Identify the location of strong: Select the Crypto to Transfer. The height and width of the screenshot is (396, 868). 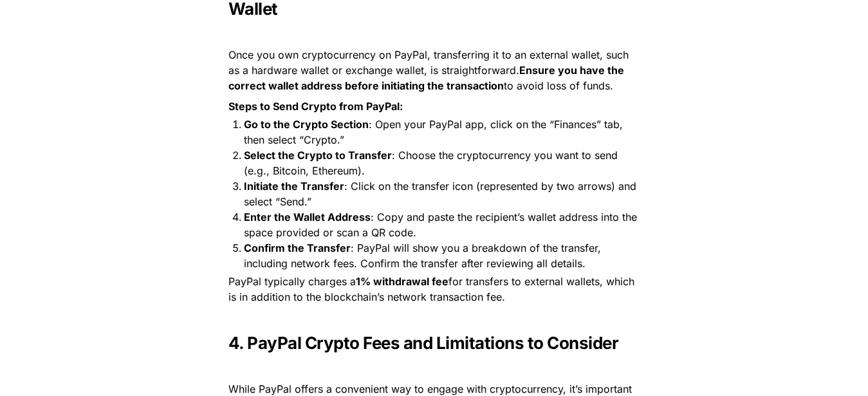
(318, 155).